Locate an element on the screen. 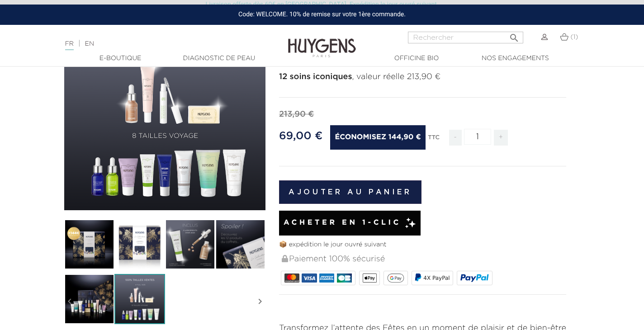 This screenshot has width=644, height=330. button: Ajouter au panier is located at coordinates (350, 192).